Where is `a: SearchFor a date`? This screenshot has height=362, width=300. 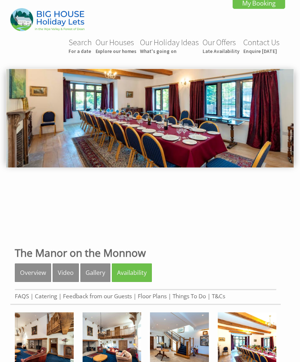 a: SearchFor a date is located at coordinates (80, 46).